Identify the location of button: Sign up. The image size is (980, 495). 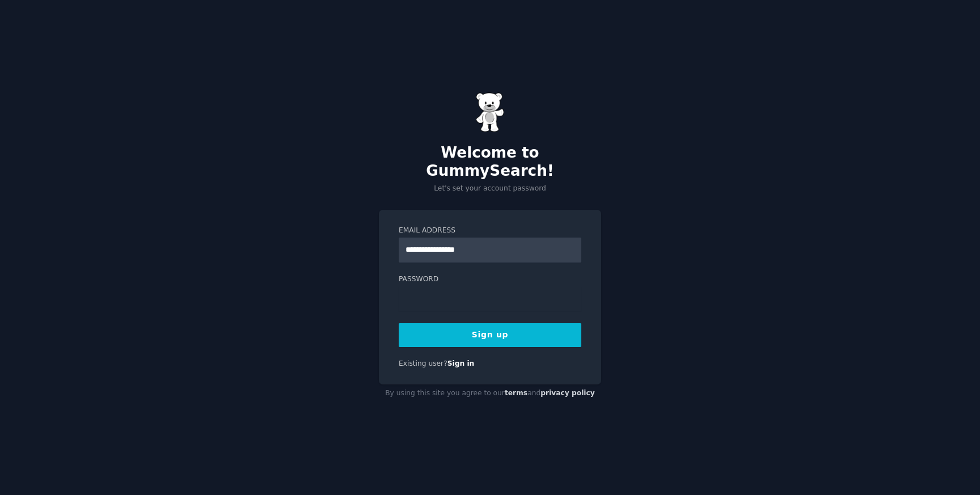
(490, 335).